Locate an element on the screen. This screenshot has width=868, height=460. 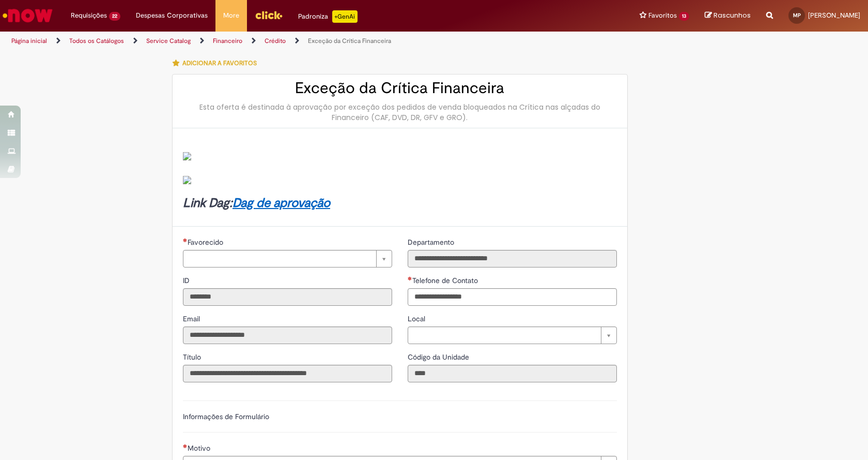
input: Departamento is located at coordinates (512, 259).